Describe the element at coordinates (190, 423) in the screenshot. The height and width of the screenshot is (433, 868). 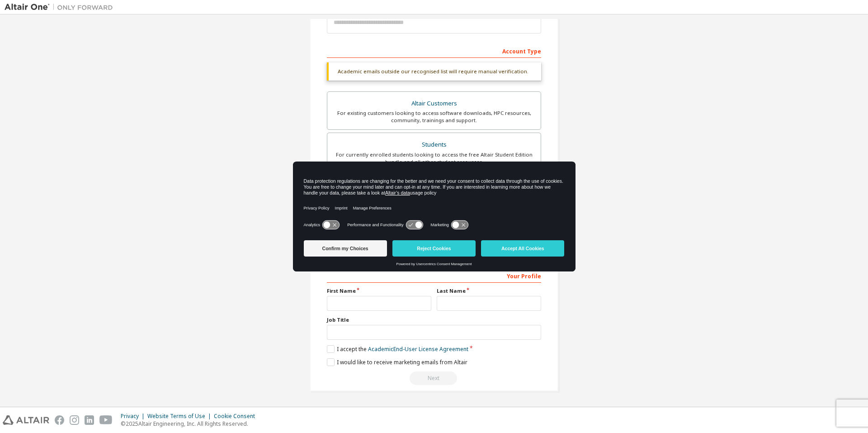
I see `p: © 2025 Altair Engineering, Inc. All Rights Reserved.` at that location.